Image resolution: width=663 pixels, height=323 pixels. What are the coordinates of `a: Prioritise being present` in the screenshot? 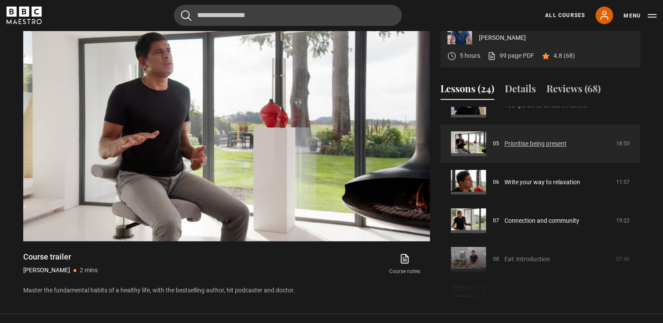 It's located at (535, 144).